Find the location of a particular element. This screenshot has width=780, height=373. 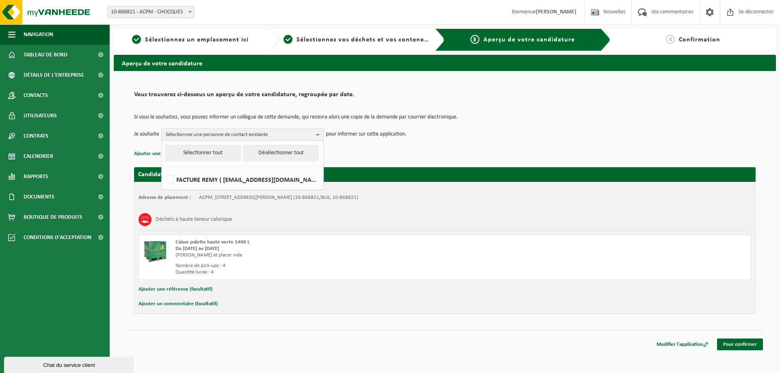

font: Se déconnecter is located at coordinates (756, 12).